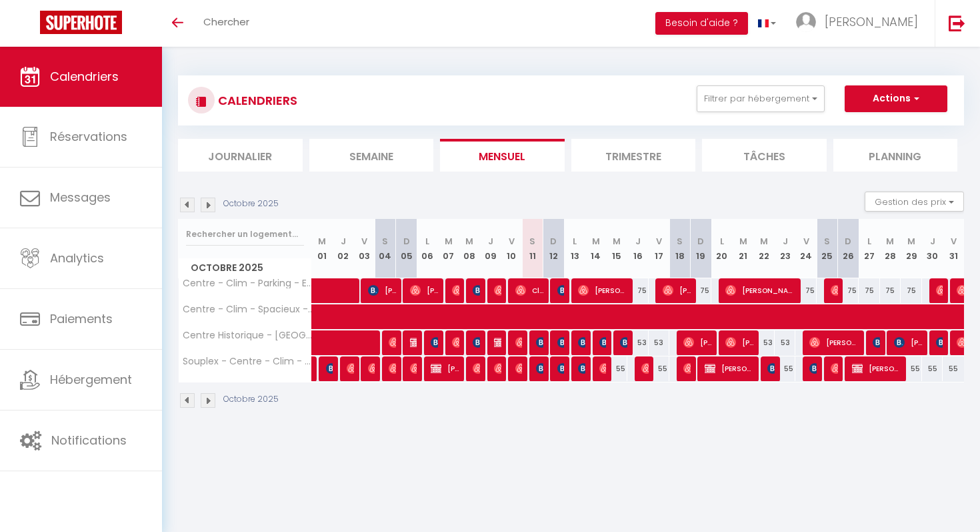  What do you see at coordinates (256, 100) in the screenshot?
I see `h3: CALENDRIERS` at bounding box center [256, 100].